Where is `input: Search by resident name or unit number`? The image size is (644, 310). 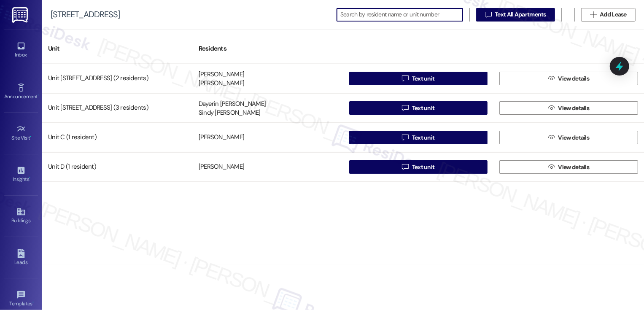 input: Search by resident name or unit number is located at coordinates (401, 15).